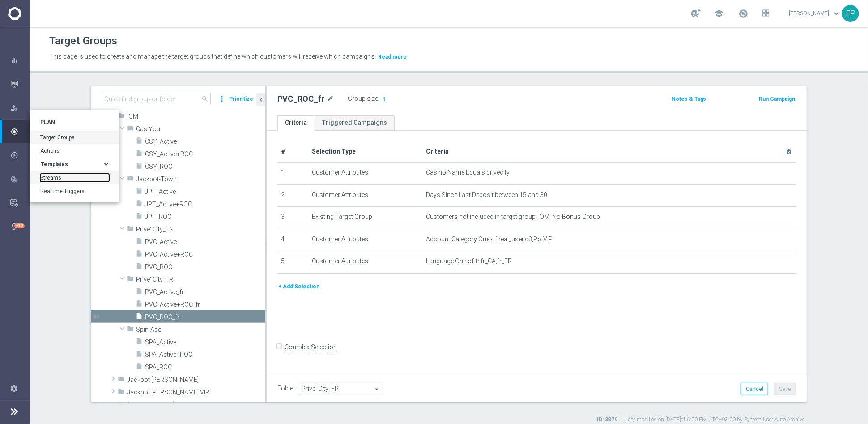  What do you see at coordinates (20, 131) in the screenshot?
I see `button: Plan Target Groups Actions Templates keyboard_arrow_right Streams Realtime Triggers gps_fixed Plan` at bounding box center [20, 131].